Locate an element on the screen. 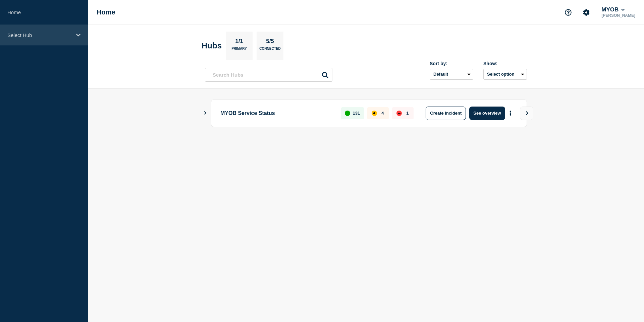 The width and height of the screenshot is (644, 322). p: 5/5 is located at coordinates (270, 42).